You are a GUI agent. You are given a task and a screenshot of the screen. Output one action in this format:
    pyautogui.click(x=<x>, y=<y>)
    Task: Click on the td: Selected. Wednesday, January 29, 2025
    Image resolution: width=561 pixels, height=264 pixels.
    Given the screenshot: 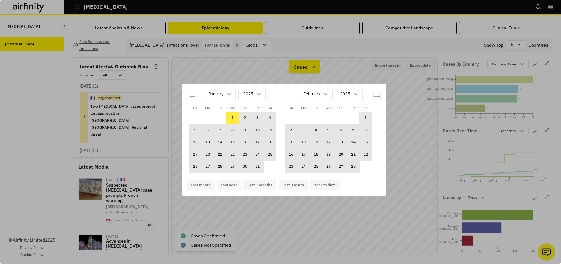 What is the action you would take?
    pyautogui.click(x=232, y=166)
    